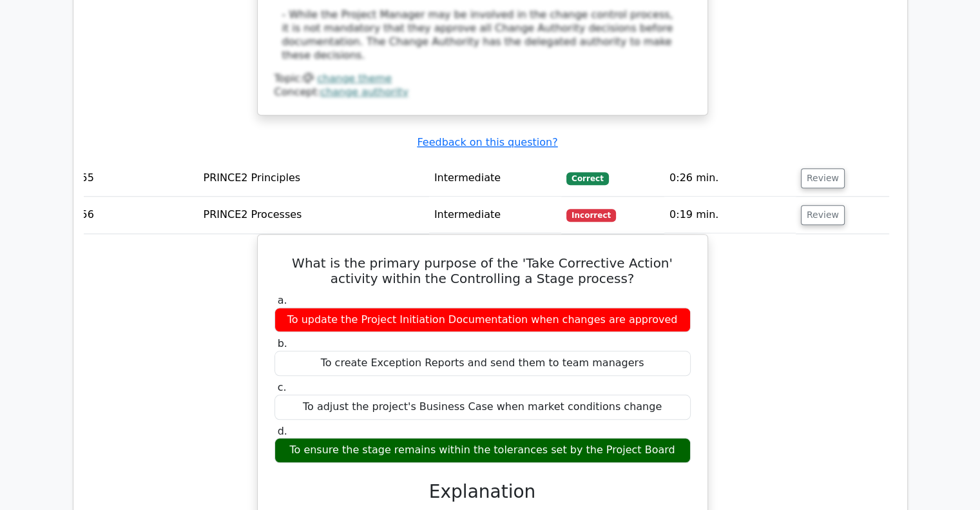 Image resolution: width=980 pixels, height=510 pixels. I want to click on span: Incorrect, so click(591, 215).